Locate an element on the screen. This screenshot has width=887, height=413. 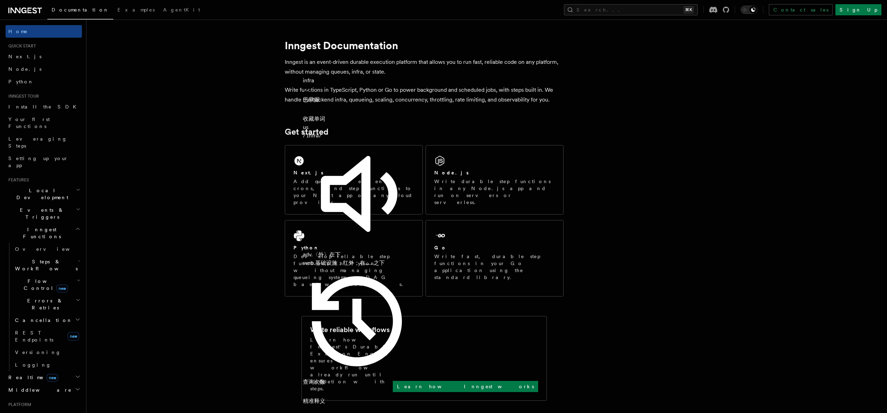
a: Learn how Inngest works is located at coordinates (465, 386).